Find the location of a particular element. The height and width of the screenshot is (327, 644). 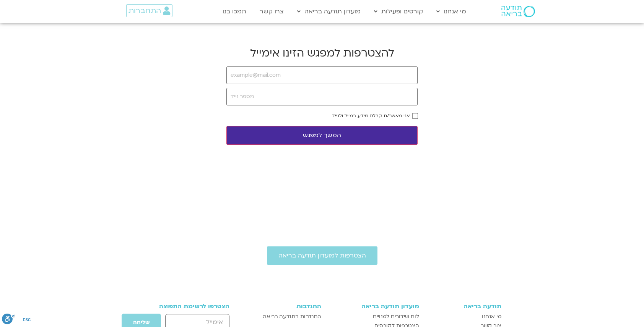

a: צרו קשר is located at coordinates (272, 12).